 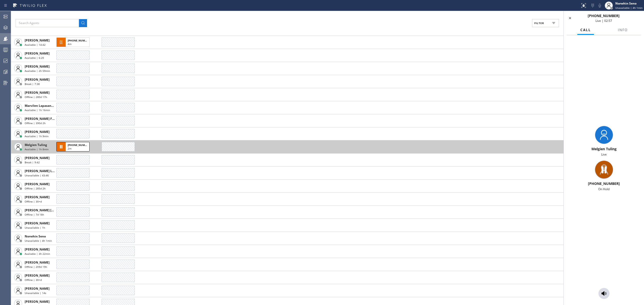 What do you see at coordinates (37, 175) in the screenshot?
I see `span: Unavailable | 43:46` at bounding box center [37, 175].